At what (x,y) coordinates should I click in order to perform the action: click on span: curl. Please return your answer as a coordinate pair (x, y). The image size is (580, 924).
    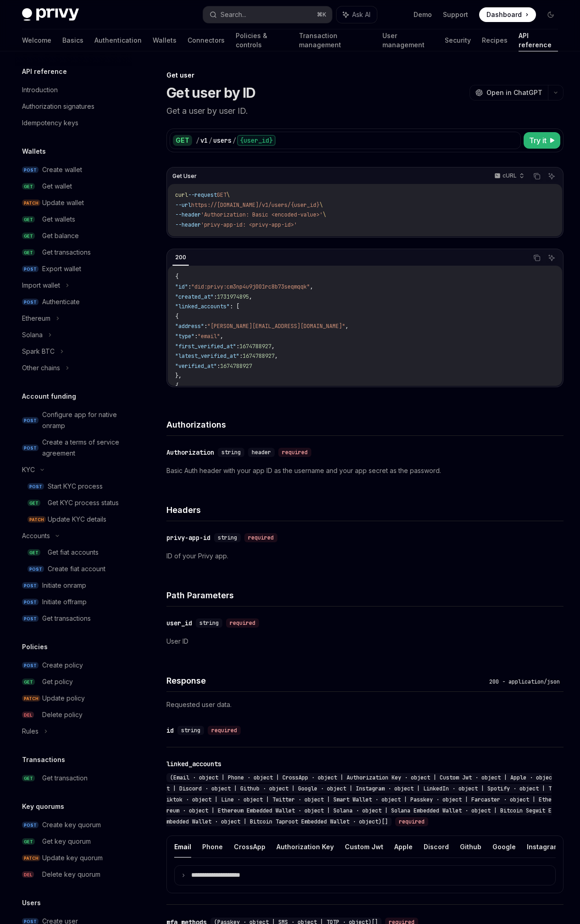
    Looking at the image, I should click on (182, 195).